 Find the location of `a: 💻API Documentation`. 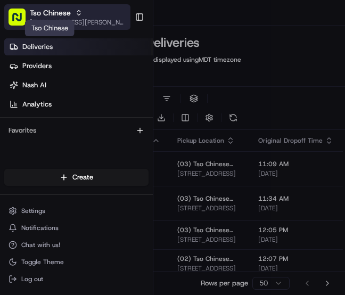

a: 💻API Documentation is located at coordinates (131, 159).